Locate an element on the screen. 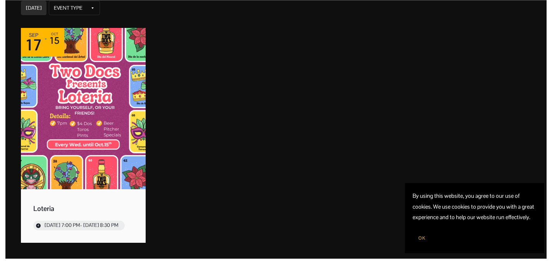  img: Picture for 'Loteria' event is located at coordinates (83, 108).